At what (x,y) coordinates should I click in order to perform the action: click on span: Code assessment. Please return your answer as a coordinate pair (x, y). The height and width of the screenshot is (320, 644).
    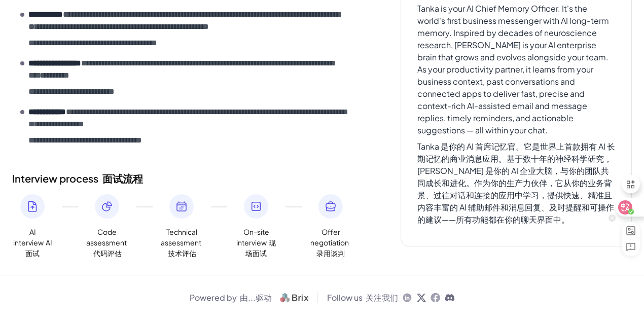
    Looking at the image, I should click on (107, 242).